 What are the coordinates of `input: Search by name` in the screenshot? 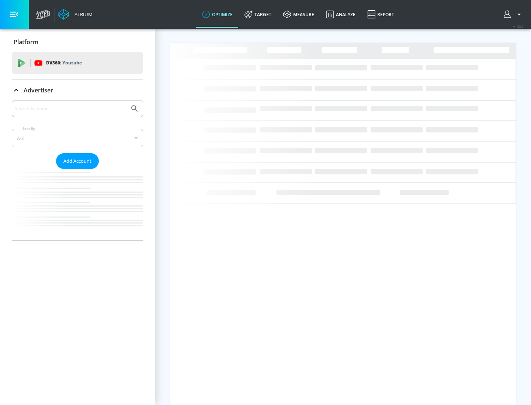 It's located at (70, 109).